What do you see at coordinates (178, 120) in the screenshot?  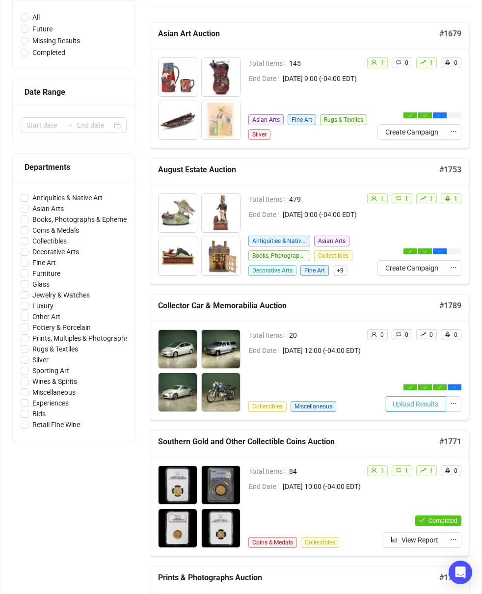 I see `img: 3003_1.jpg` at bounding box center [178, 120].